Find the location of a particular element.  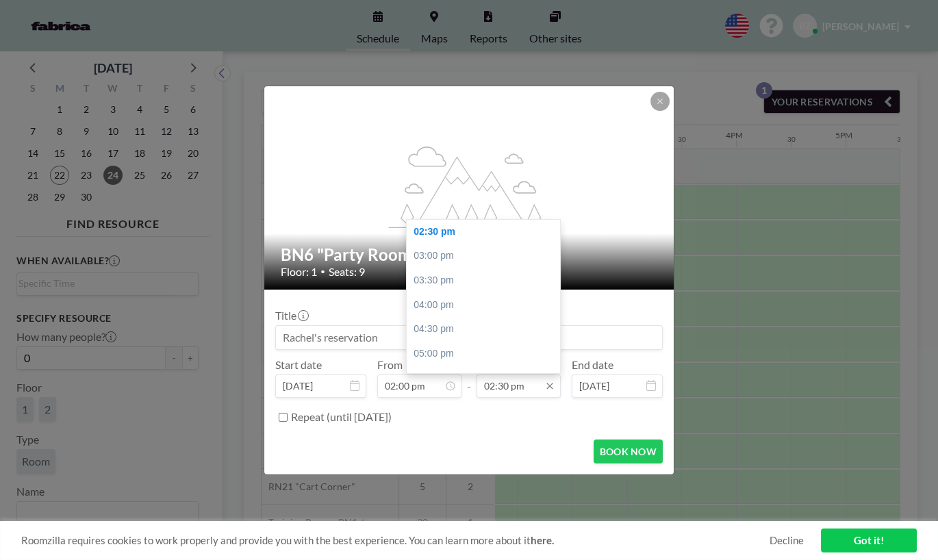

div: 03:00 pm is located at coordinates (487, 256).